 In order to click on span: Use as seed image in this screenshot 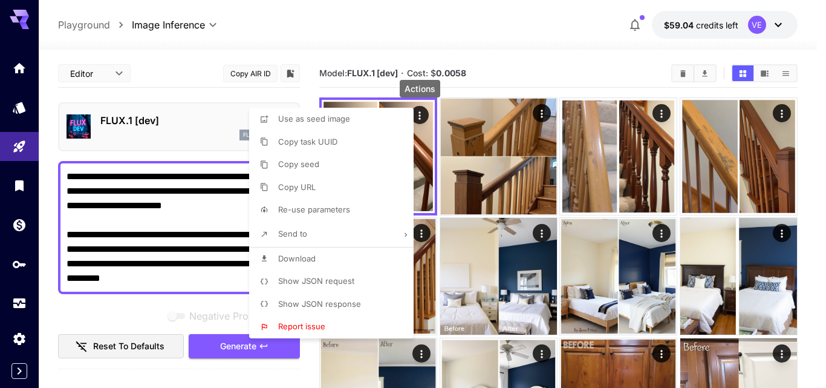, I will do `click(314, 118)`.